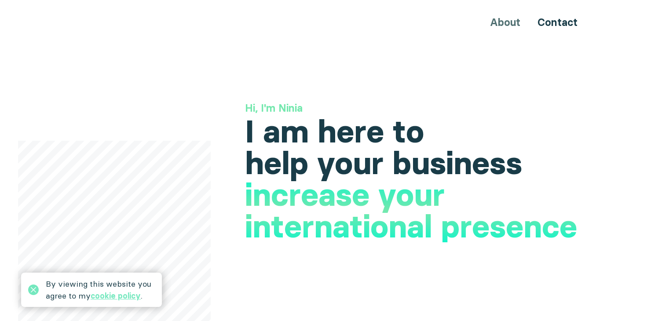 This screenshot has width=669, height=321. I want to click on div: By viewing this website you agree to my ., so click(100, 290).